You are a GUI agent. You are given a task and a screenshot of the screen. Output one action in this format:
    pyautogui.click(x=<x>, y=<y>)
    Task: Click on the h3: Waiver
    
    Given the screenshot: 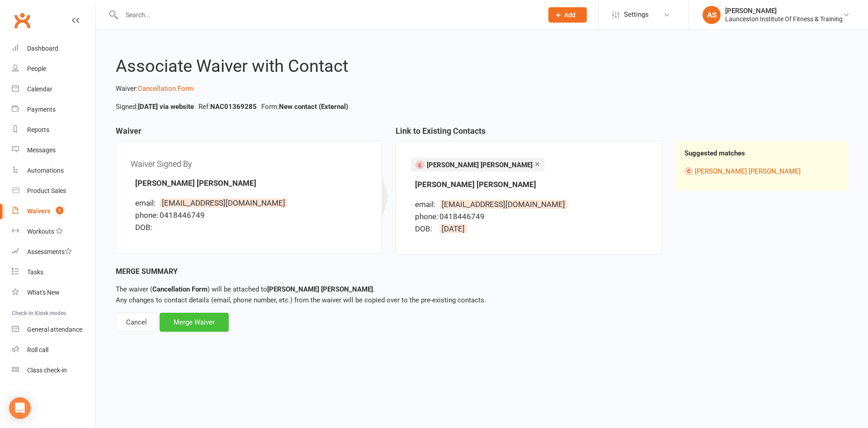 What is the action you would take?
    pyautogui.click(x=249, y=134)
    